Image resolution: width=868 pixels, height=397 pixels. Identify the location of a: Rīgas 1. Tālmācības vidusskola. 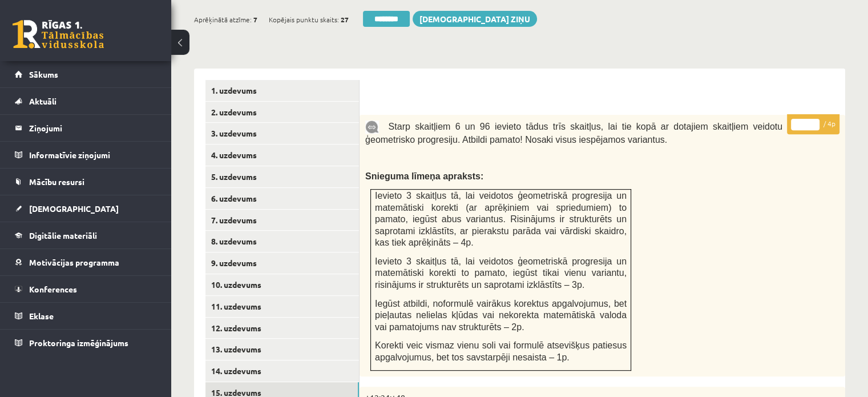
(58, 34).